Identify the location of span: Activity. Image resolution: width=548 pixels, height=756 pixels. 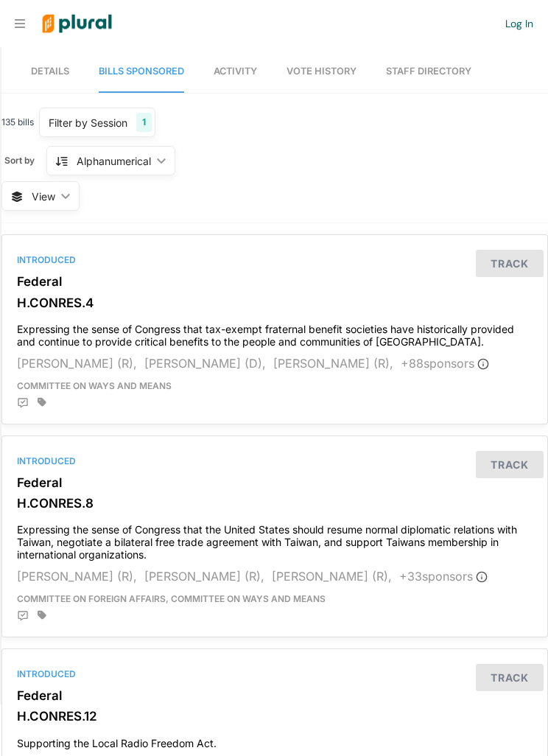
(235, 71).